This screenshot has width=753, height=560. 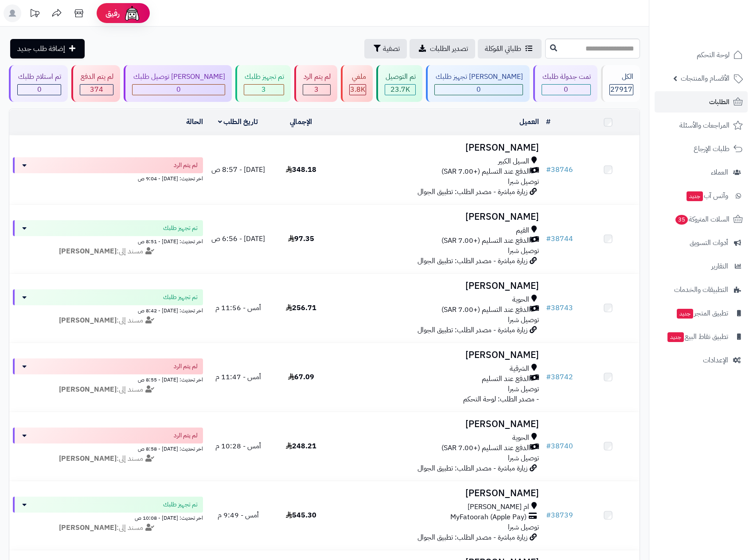 I want to click on span: تصدير الطلبات, so click(x=449, y=49).